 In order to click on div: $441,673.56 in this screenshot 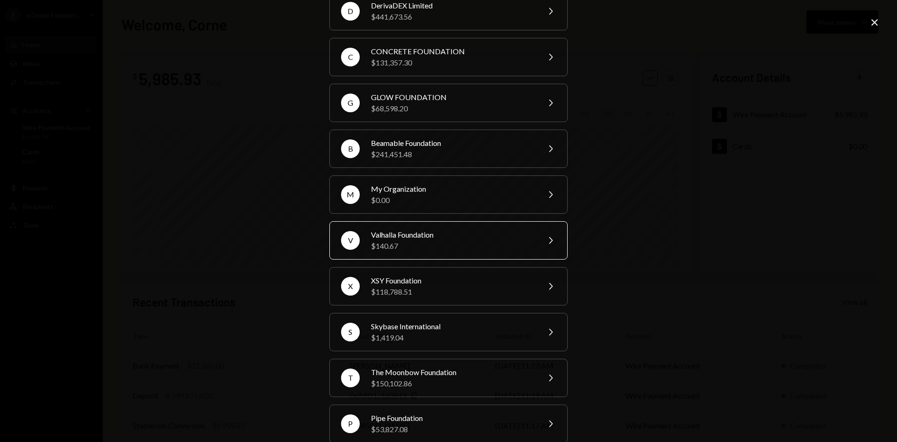, I will do `click(452, 17)`.